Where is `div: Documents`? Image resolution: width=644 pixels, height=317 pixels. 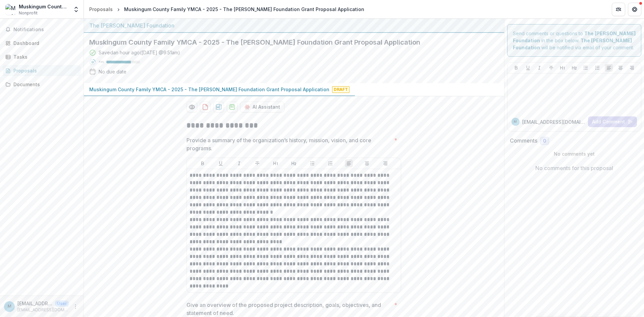 div: Documents is located at coordinates (44, 84).